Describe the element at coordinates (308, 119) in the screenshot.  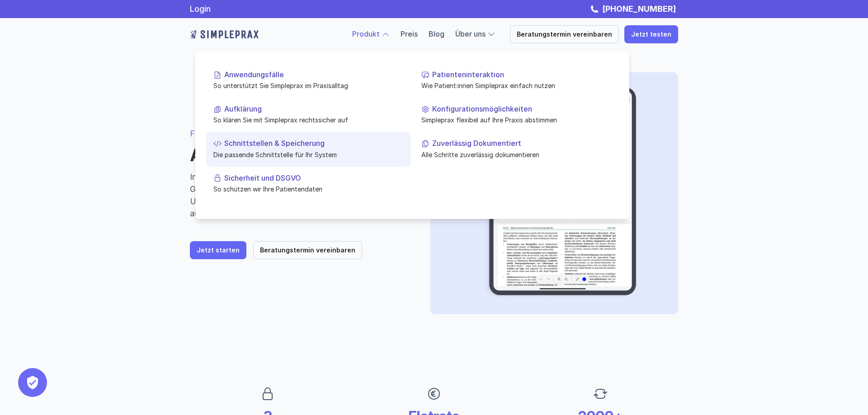
I see `p: So klären Sie mit Simpleprax rechtssicher auf` at that location.